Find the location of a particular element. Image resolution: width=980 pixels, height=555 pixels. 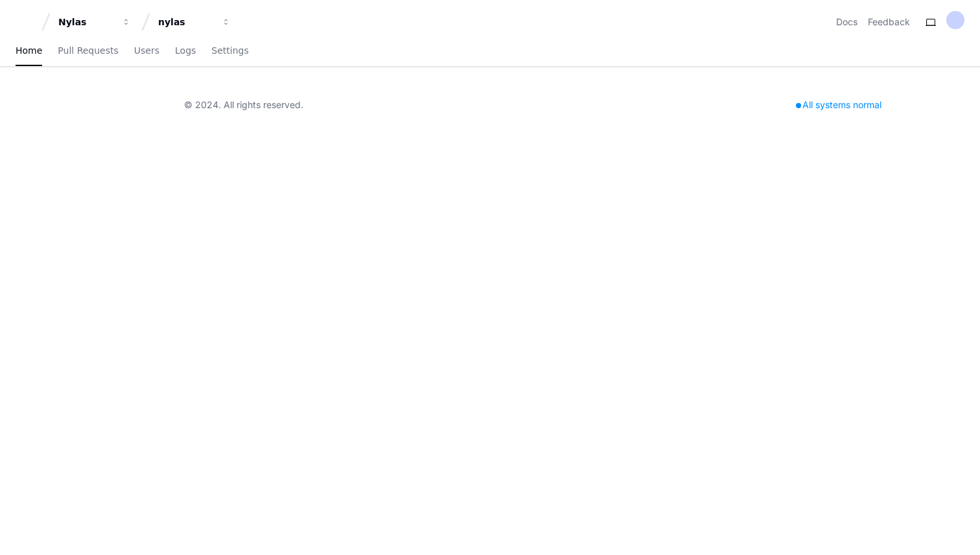

span: Users is located at coordinates (147, 50).